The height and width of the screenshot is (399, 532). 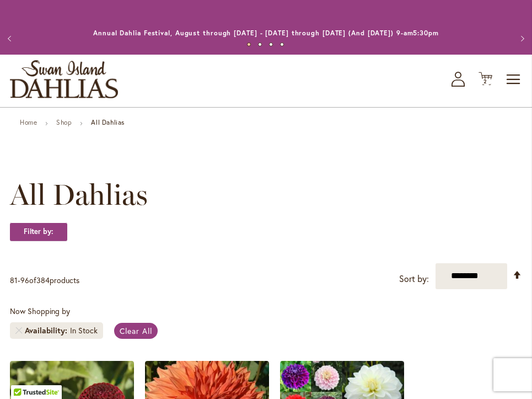 What do you see at coordinates (249, 44) in the screenshot?
I see `button: 1 of 4` at bounding box center [249, 44].